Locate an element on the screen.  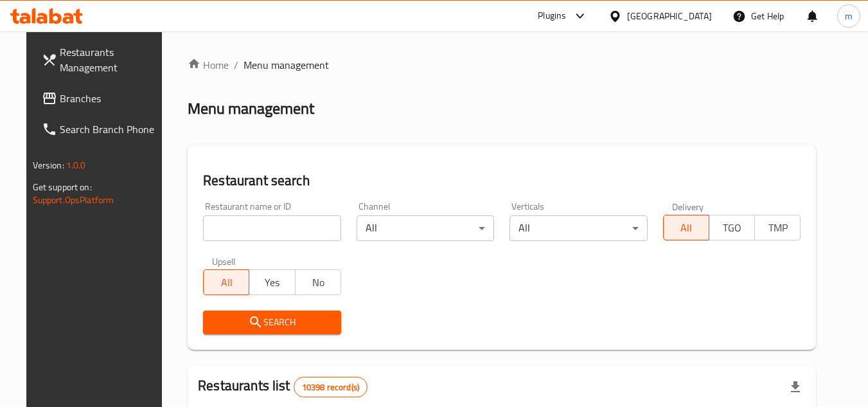
a: Branches is located at coordinates (102, 98).